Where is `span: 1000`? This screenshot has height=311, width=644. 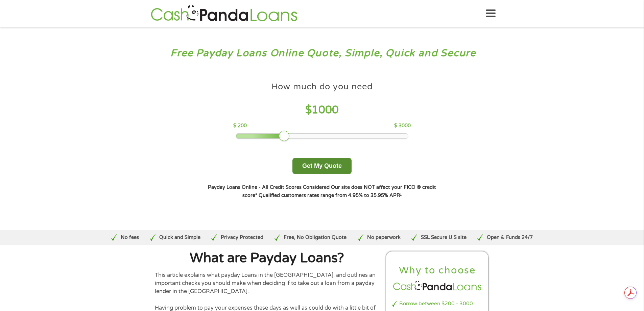
span: 1000 is located at coordinates (325, 110).